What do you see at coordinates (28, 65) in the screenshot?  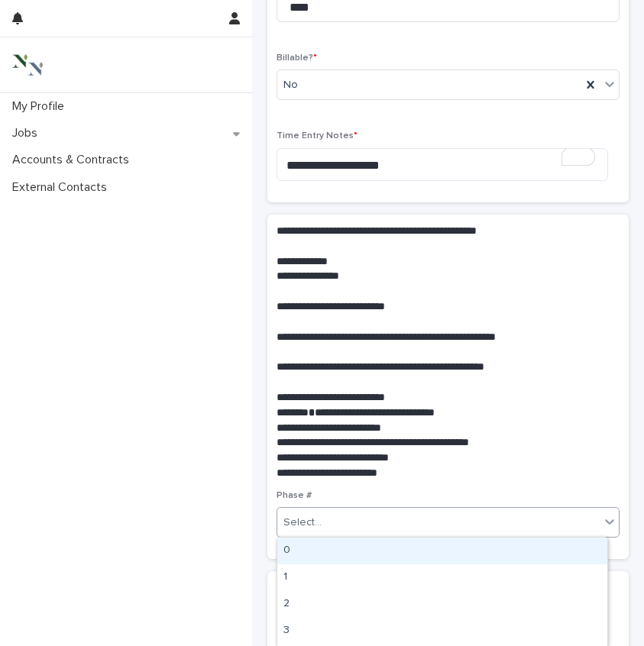 I see `img: 3bAFpBnQQY6ys9Fa9hsD` at bounding box center [28, 65].